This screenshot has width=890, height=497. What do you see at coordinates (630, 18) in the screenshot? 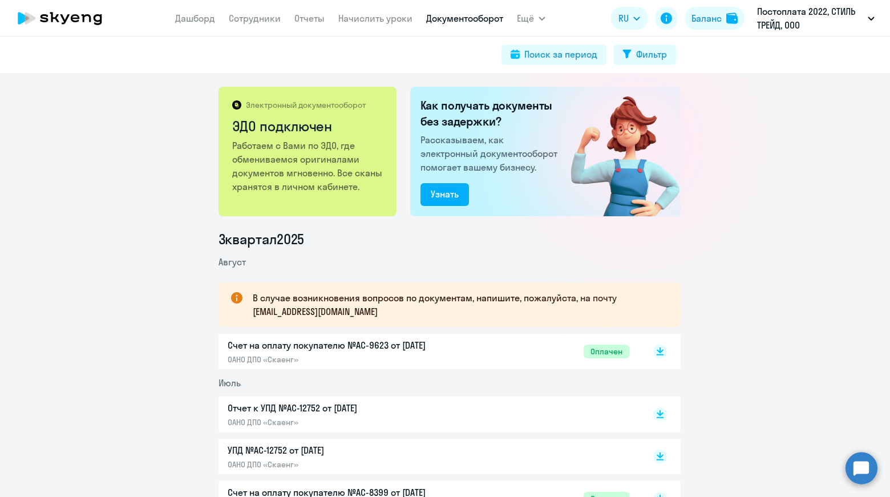
I see `button: RU` at bounding box center [630, 18].